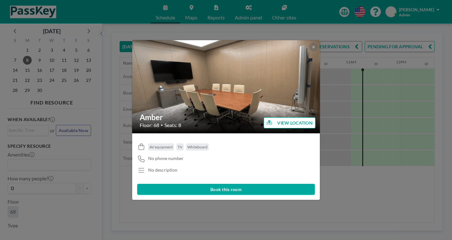 The image size is (452, 240). Describe the element at coordinates (163, 170) in the screenshot. I see `div: No description` at that location.